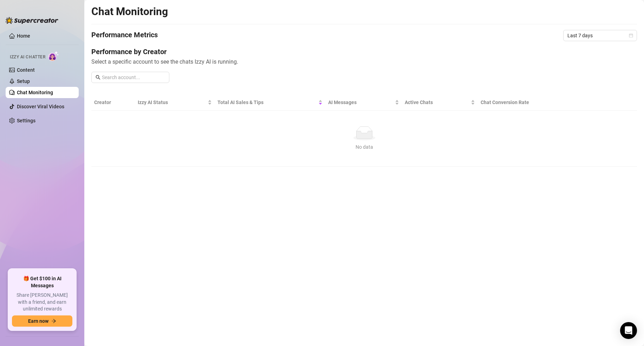 The image size is (644, 346). What do you see at coordinates (32, 21) in the screenshot?
I see `img: logo-BBDzfeDw.svg` at bounding box center [32, 21].